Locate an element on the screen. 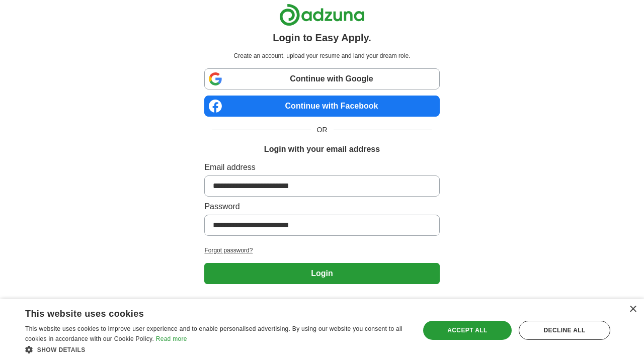 Image resolution: width=644 pixels, height=362 pixels. p: Create an account, upload your resume and land your dream role. is located at coordinates (321, 56).